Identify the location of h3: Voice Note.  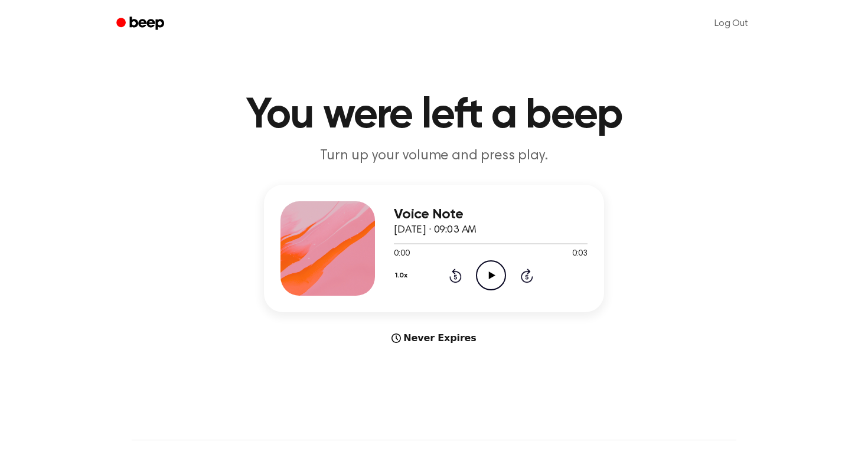
(491, 215).